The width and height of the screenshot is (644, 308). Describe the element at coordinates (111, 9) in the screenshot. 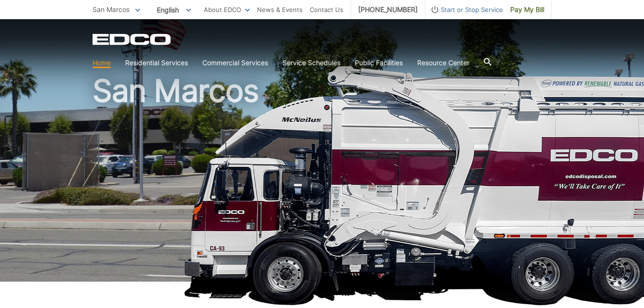

I see `span: San Marcos` at that location.